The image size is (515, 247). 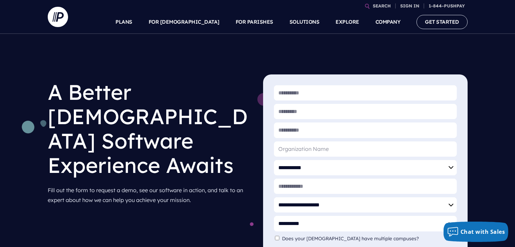 I want to click on a: FOR PARISHES, so click(x=255, y=22).